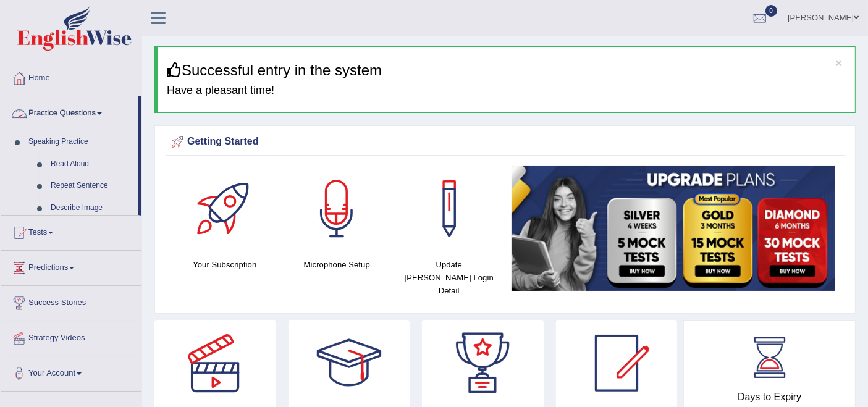 The height and width of the screenshot is (407, 868). What do you see at coordinates (769, 397) in the screenshot?
I see `h4: Days to Expiry` at bounding box center [769, 397].